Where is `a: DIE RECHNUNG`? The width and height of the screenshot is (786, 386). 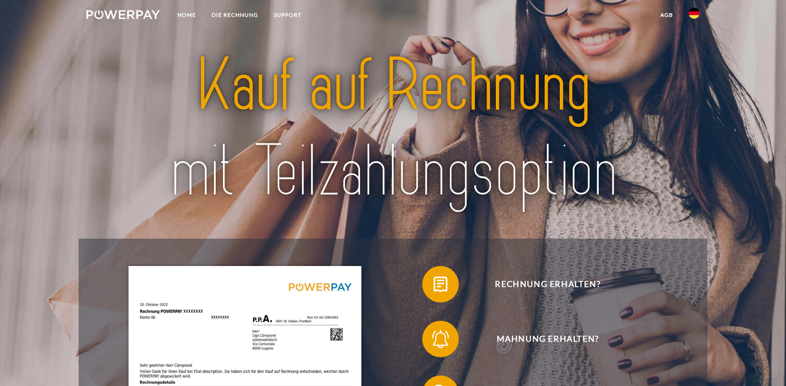
a: DIE RECHNUNG is located at coordinates (235, 15).